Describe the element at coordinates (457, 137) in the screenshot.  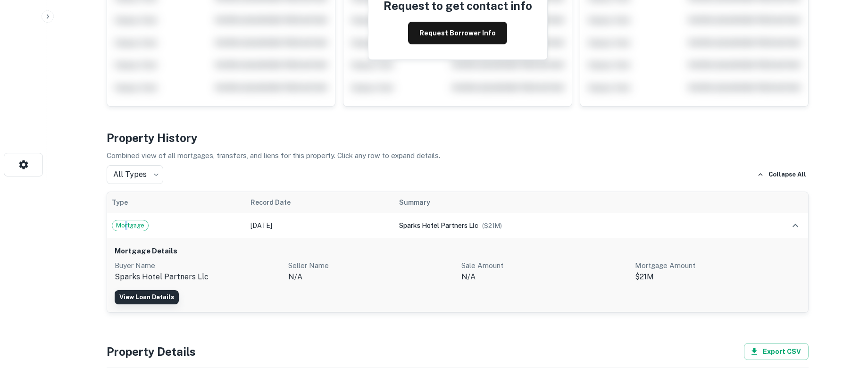
I see `h4: Property History` at that location.